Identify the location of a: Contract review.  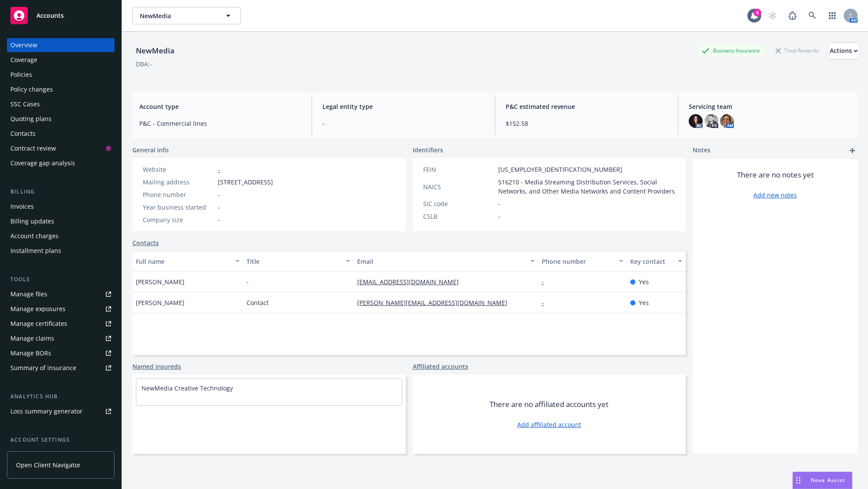
(61, 148).